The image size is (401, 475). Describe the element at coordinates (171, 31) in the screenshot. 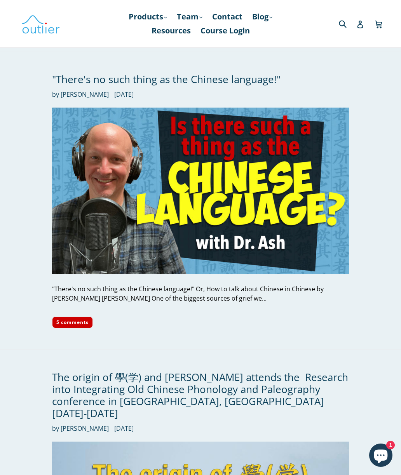

I see `a: Resources` at that location.